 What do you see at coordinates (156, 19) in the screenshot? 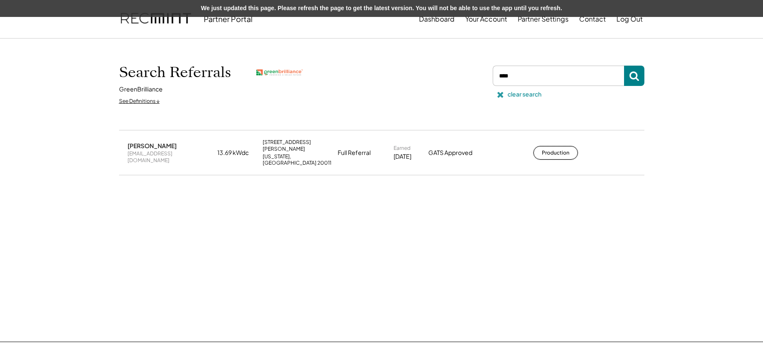
I see `img: recmint-logotype%403x.png` at bounding box center [156, 19].